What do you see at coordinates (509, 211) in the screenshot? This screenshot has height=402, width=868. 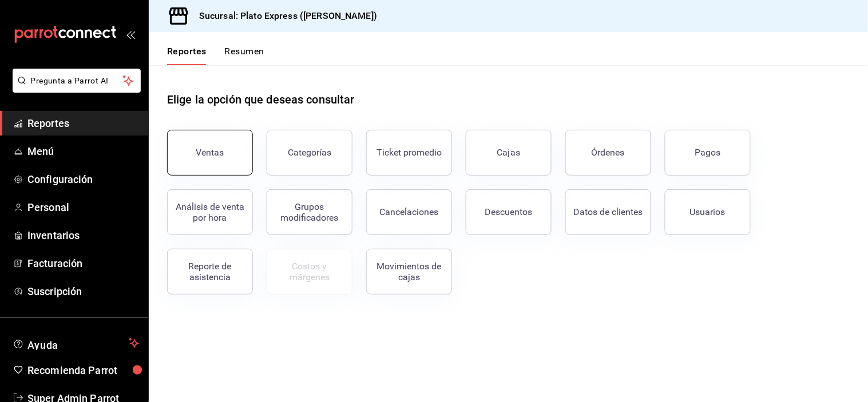 I see `div: Descuentos` at bounding box center [509, 211].